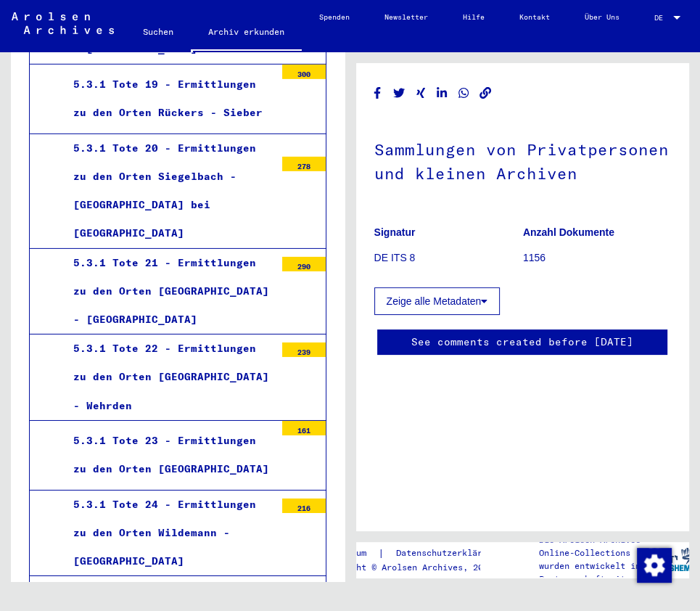 The height and width of the screenshot is (611, 700). Describe the element at coordinates (523, 159) in the screenshot. I see `h1: Sammlungen von Privatpersonen und kleinen Archiven` at that location.